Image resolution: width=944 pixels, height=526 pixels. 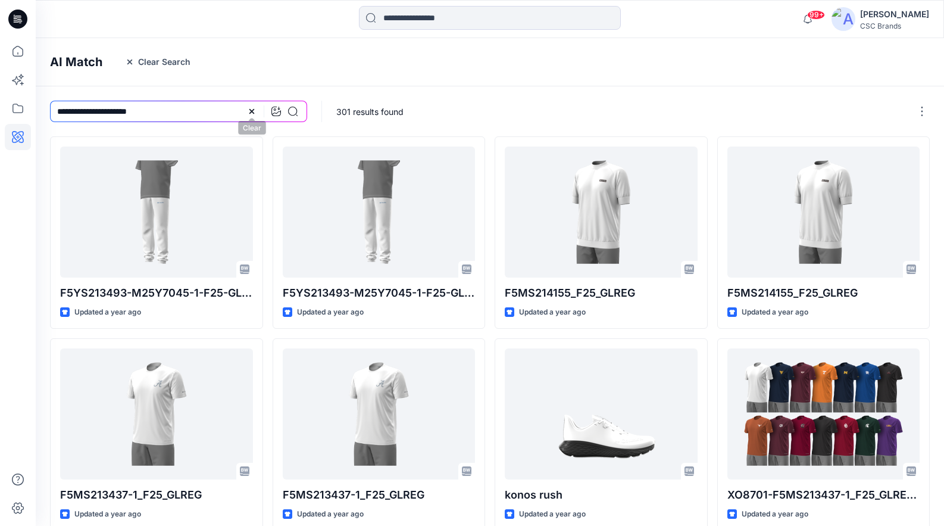 I want to click on h4: AI Match, so click(x=76, y=62).